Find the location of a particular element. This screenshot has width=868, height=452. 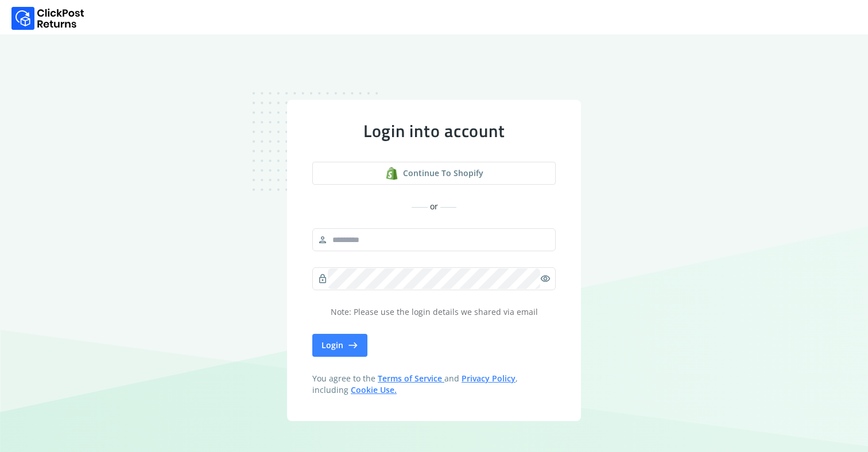

span: You agree to the and , including is located at coordinates (434, 384).